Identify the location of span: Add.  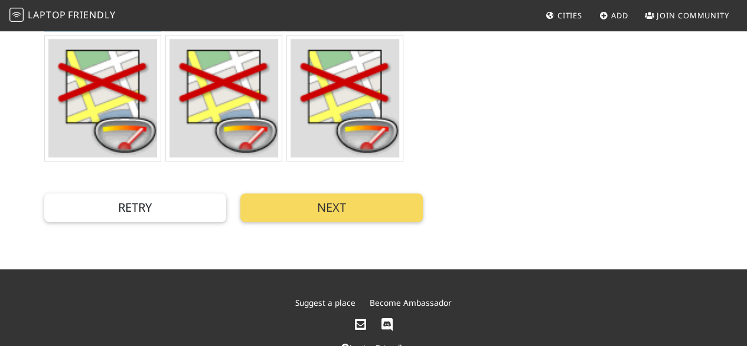
(620, 15).